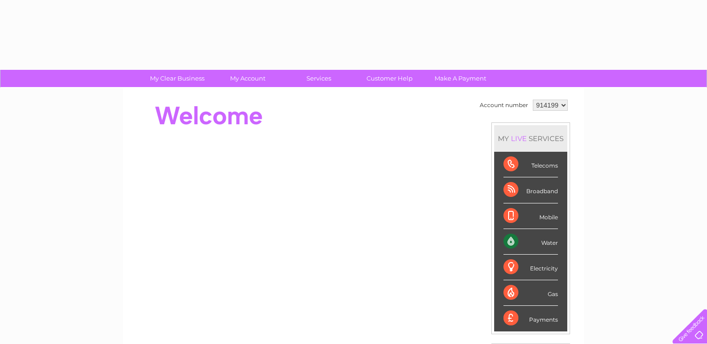 Image resolution: width=707 pixels, height=344 pixels. What do you see at coordinates (390, 78) in the screenshot?
I see `a: Customer Help` at bounding box center [390, 78].